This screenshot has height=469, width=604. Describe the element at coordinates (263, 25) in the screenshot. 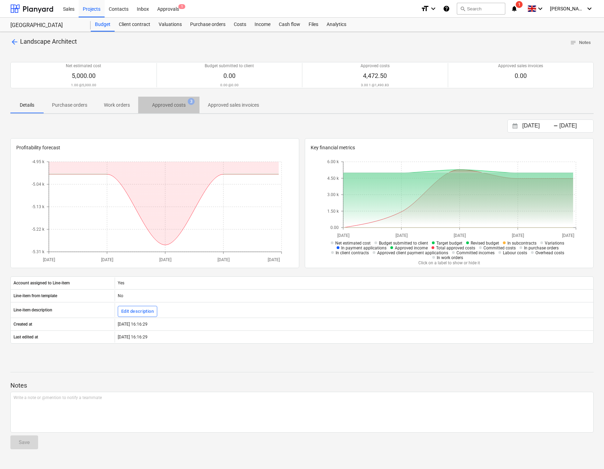

I see `div: Income` at that location.